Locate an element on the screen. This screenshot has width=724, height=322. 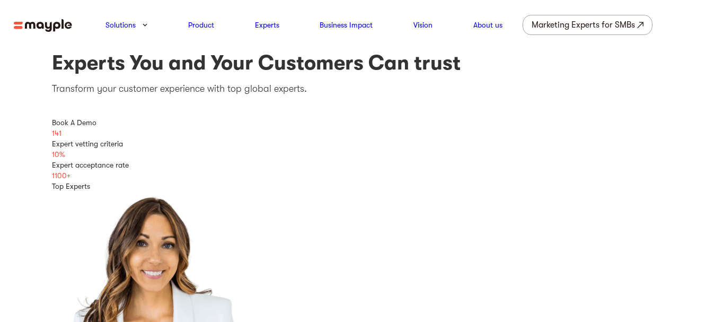
div: 10% is located at coordinates (362, 154).